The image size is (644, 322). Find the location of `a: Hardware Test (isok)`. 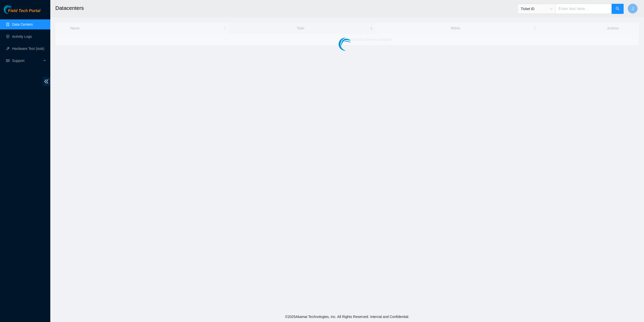

a: Hardware Test (isok) is located at coordinates (28, 49).